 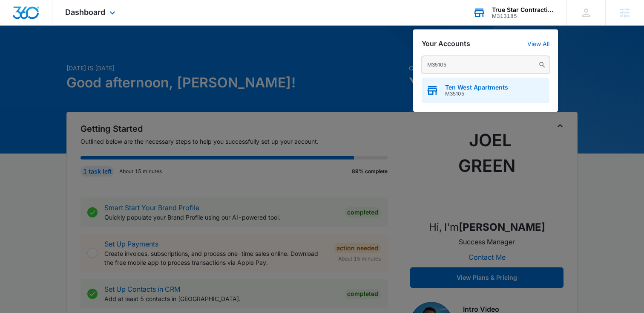 What do you see at coordinates (85, 12) in the screenshot?
I see `span: Dashboard` at bounding box center [85, 12].